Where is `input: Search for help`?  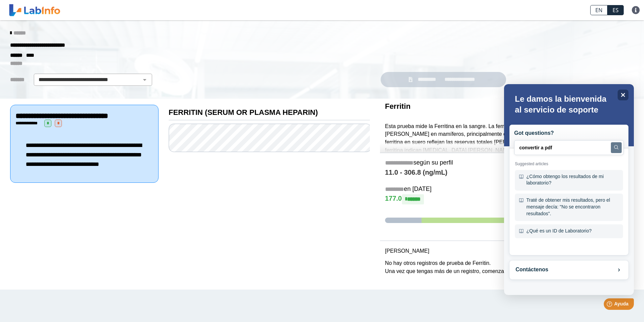 input: Search for help is located at coordinates (65, 63).